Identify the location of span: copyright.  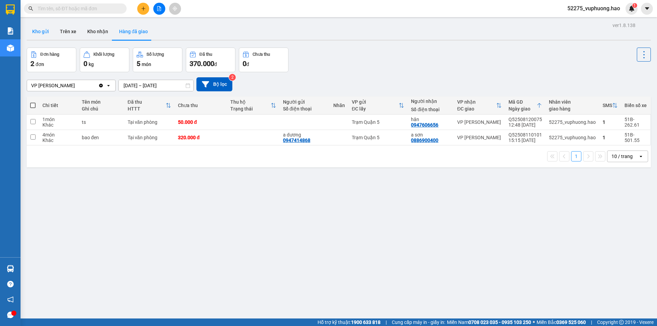
(622, 322).